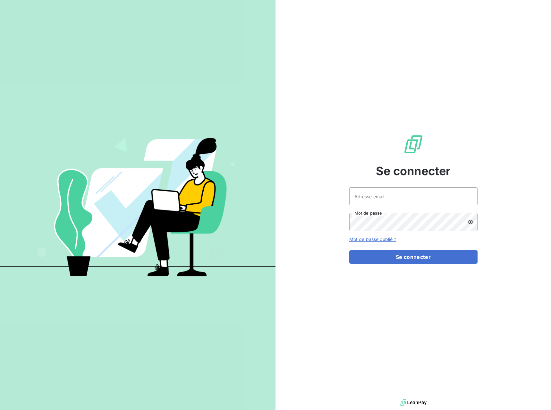  I want to click on a: Mot de passe oublié ?, so click(373, 239).